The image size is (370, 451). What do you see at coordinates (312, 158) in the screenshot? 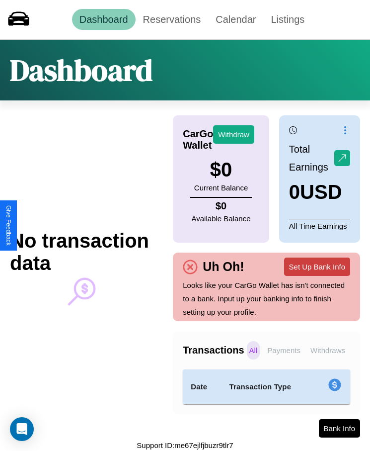
I see `p: Total Earnings` at bounding box center [312, 158].